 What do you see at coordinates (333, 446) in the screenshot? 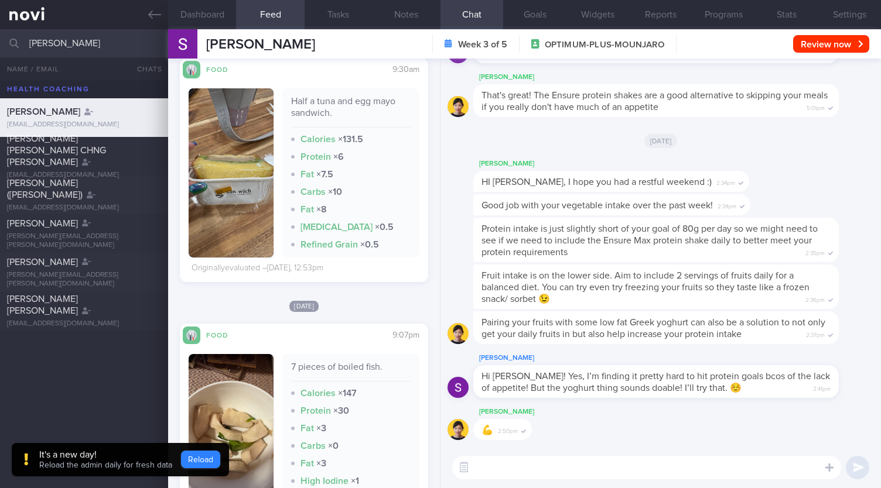
I see `strong: × 0` at bounding box center [333, 446].